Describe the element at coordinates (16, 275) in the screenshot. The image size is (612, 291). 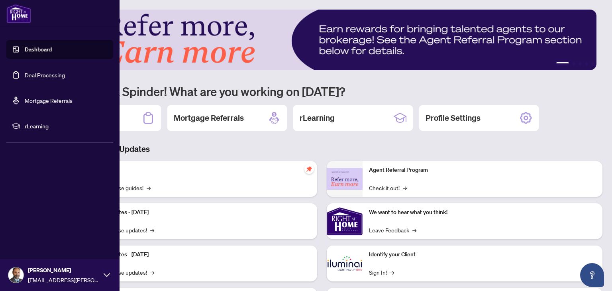
I see `img: Profile Icon` at that location.